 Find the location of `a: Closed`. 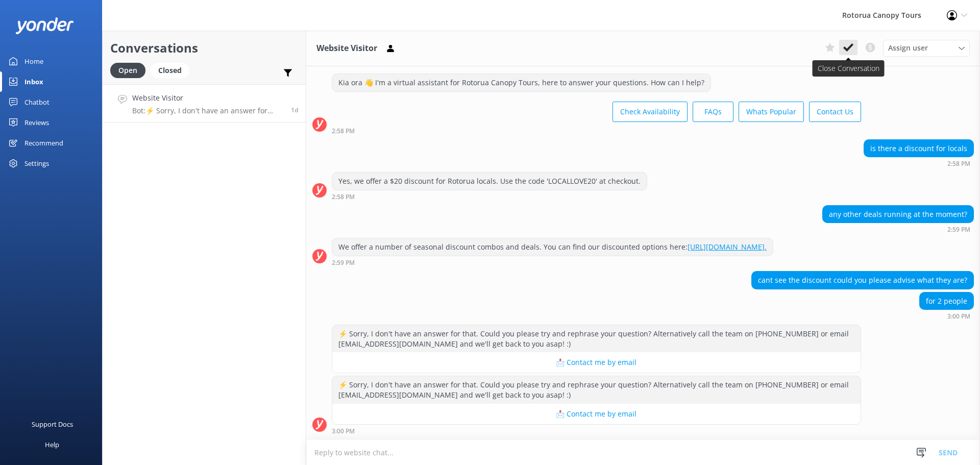

a: Closed is located at coordinates (172, 70).